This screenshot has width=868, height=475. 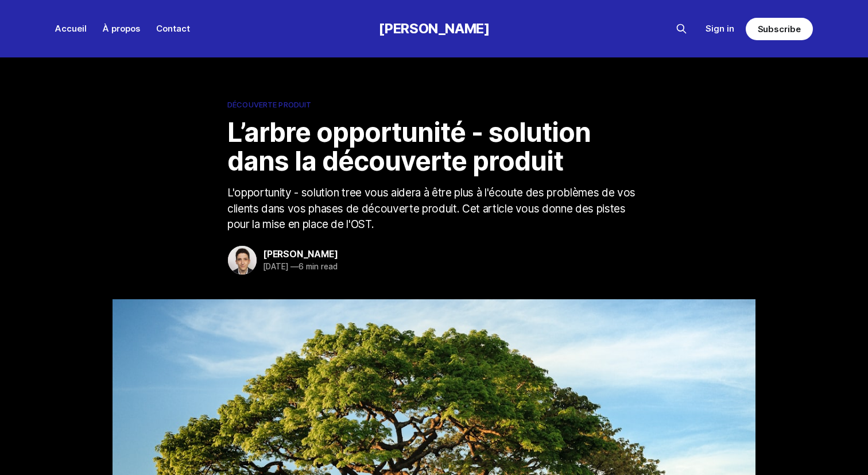 What do you see at coordinates (434, 147) in the screenshot?
I see `h1: L’arbre opportunité - solution dans la découverte produit` at bounding box center [434, 147].